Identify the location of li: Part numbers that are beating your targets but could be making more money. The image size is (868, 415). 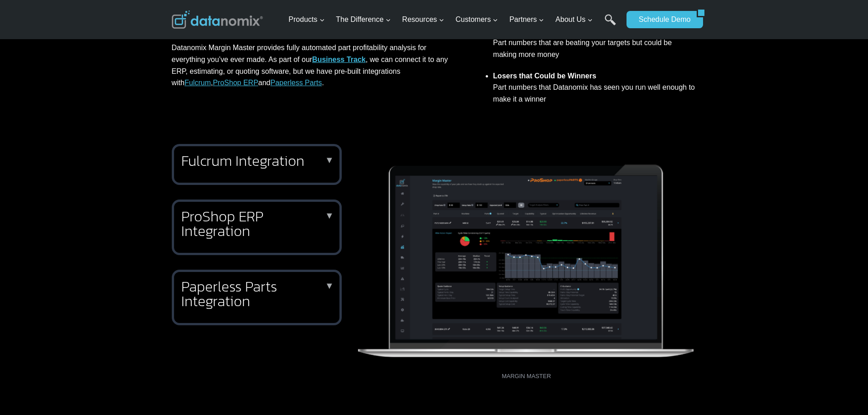
(595, 43).